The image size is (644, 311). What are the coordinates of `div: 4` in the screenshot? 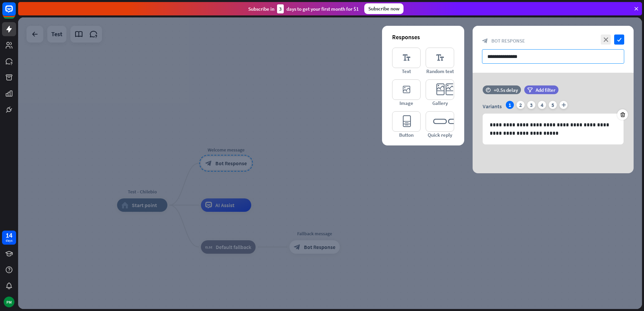 It's located at (542, 105).